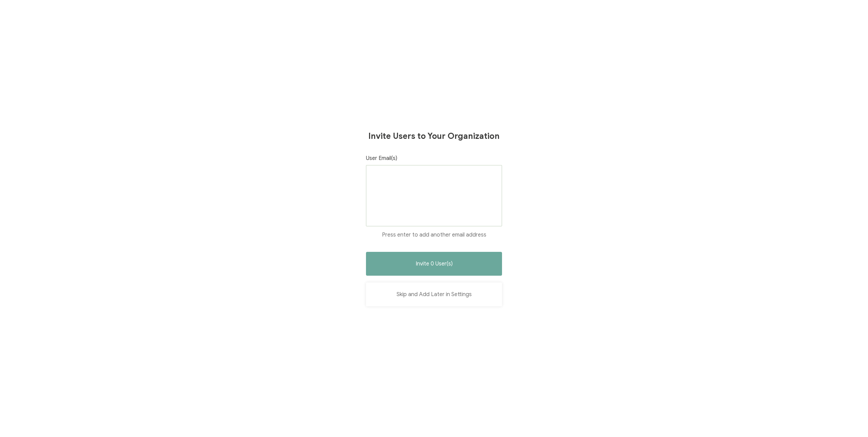  I want to click on span: Invite 0 User(s), so click(434, 264).